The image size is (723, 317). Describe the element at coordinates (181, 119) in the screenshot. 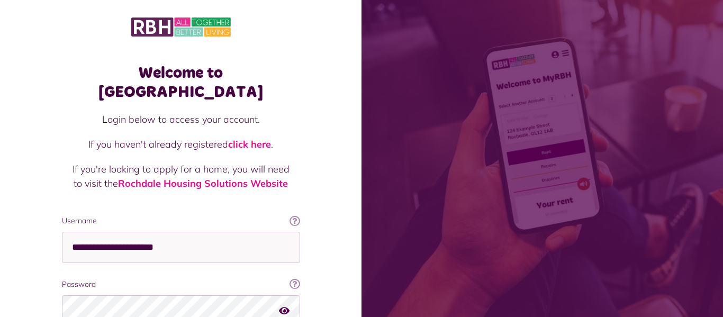

I see `p: Login below to access your account.` at that location.